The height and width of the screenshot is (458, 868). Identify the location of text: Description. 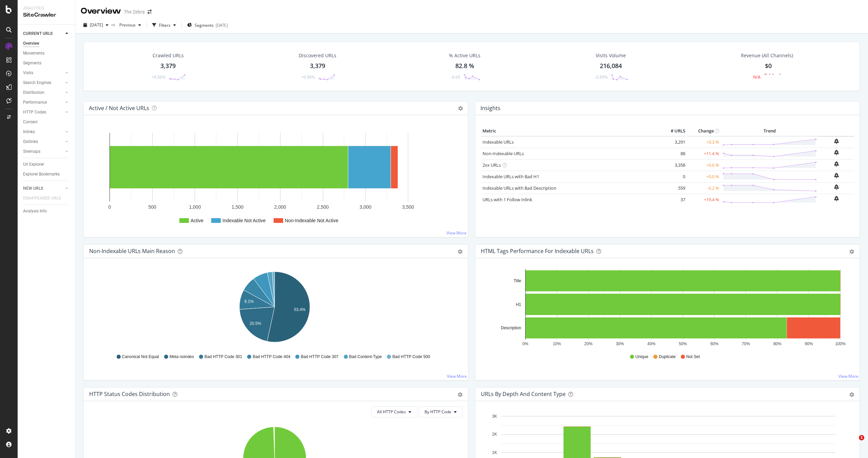
(511, 328).